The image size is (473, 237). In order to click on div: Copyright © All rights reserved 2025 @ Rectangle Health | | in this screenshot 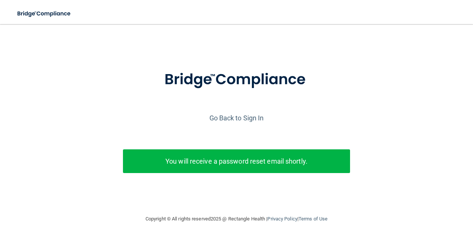, I will do `click(236, 219)`.